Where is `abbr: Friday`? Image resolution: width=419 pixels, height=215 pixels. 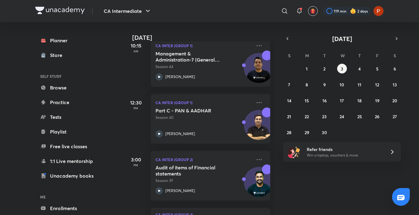 abbr: Friday is located at coordinates (377, 56).